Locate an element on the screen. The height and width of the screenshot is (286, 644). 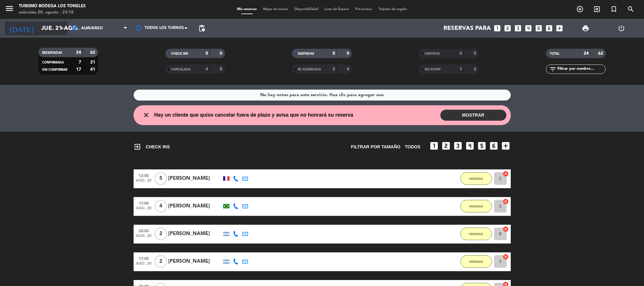
span: CANCELADA is located at coordinates (181, 69).